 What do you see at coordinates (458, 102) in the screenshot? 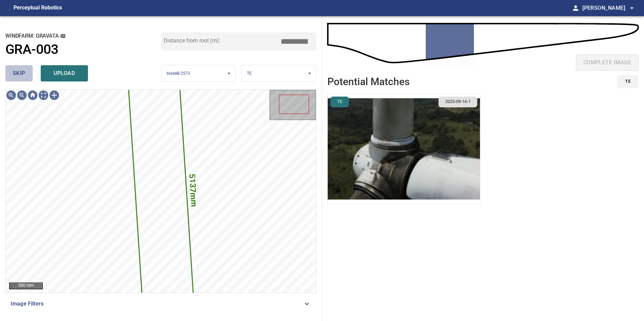
I see `span: 2025-09-16-1` at bounding box center [458, 102].